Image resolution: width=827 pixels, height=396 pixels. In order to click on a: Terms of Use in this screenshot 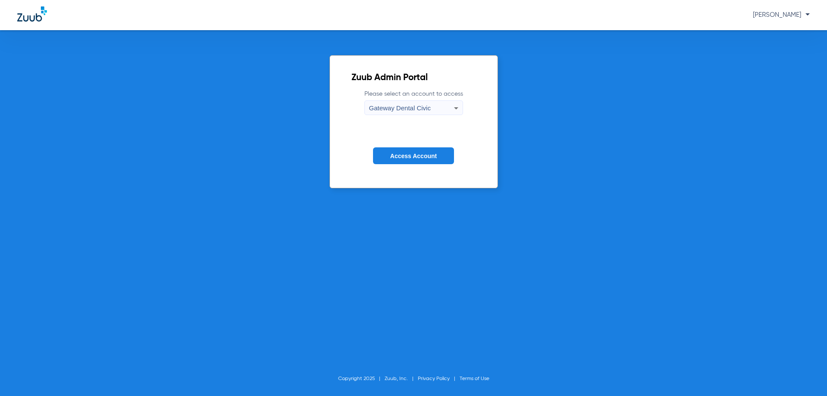, I will do `click(474, 379)`.